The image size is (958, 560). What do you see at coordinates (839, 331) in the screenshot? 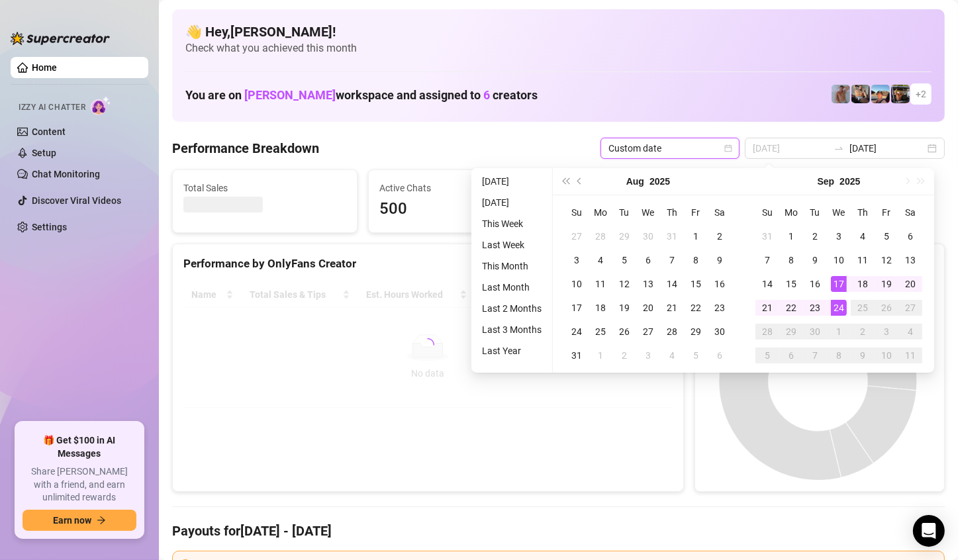
I see `td: 2025-10-01` at bounding box center [839, 331].